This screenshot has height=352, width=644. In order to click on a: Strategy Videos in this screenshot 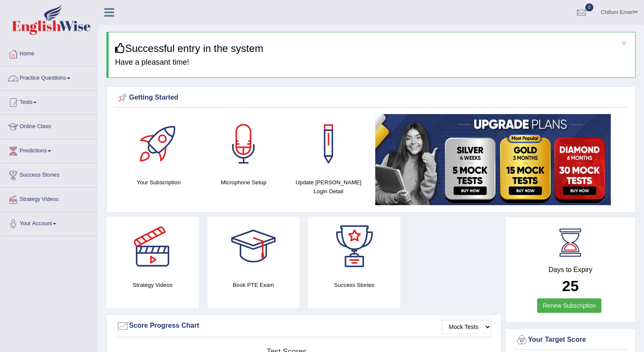, I will do `click(49, 198)`.